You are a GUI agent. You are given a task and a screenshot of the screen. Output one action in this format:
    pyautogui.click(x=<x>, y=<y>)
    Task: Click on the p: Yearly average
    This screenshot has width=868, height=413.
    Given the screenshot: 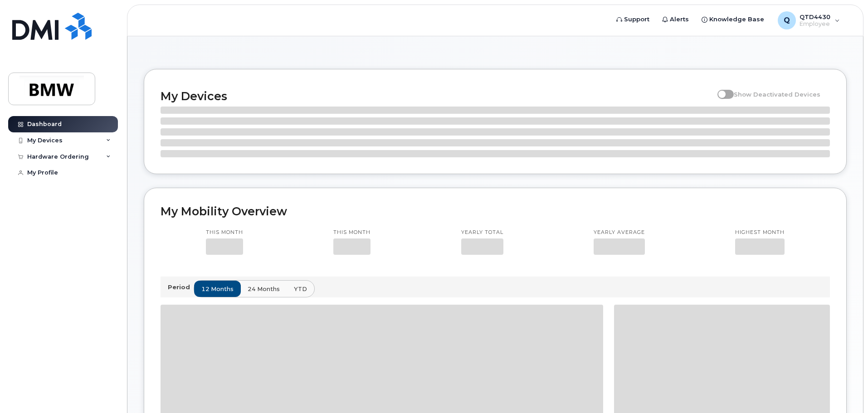 What is the action you would take?
    pyautogui.click(x=619, y=233)
    